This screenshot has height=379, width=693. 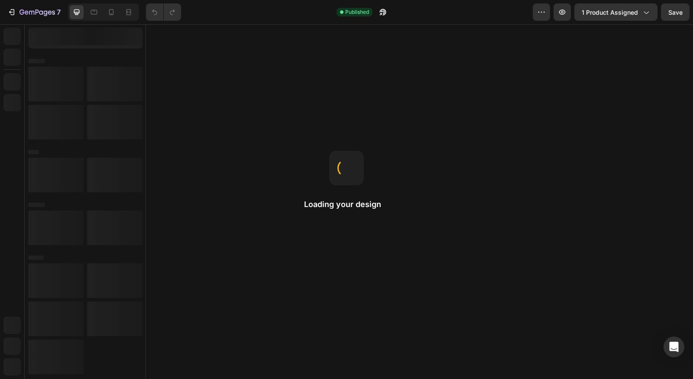 I want to click on span: Published, so click(x=357, y=12).